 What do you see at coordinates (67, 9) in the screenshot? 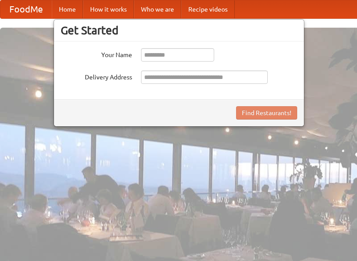
I see `a: Home` at bounding box center [67, 9].